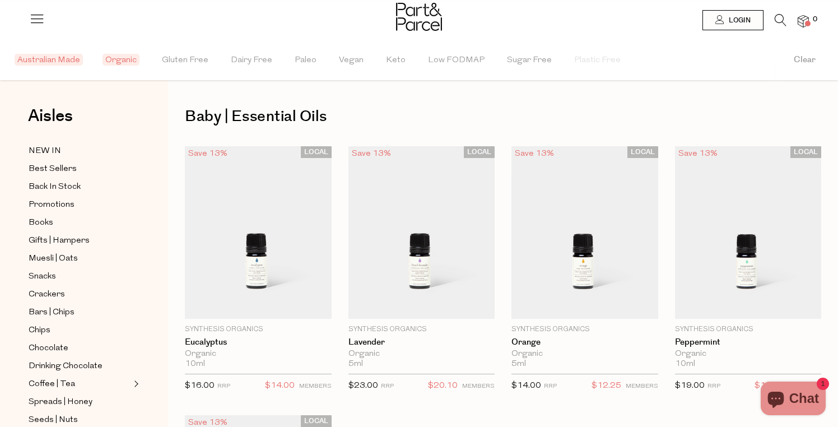  Describe the element at coordinates (121, 59) in the screenshot. I see `span: Organic` at that location.